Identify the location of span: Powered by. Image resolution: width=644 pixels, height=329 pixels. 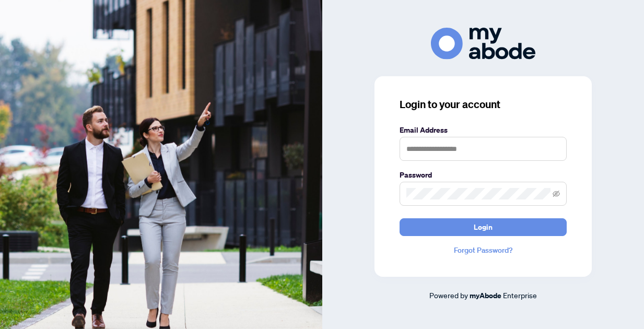
(449, 295).